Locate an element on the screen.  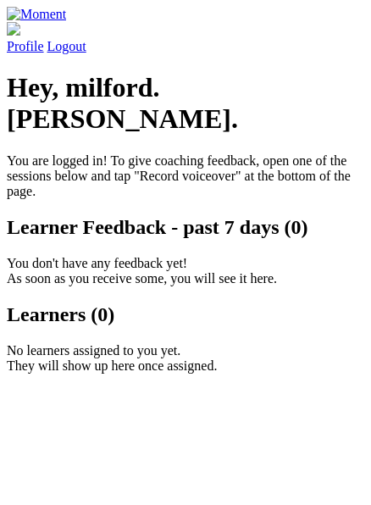
h2: Learner Feedback - past 7 days (0) is located at coordinates (186, 227).